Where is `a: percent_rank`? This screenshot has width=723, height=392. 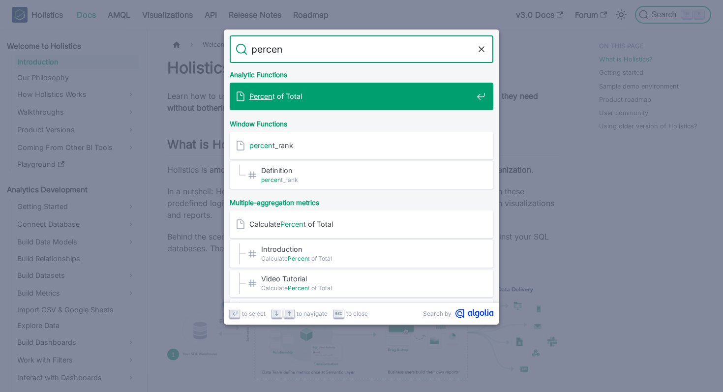
a: percent_rank is located at coordinates (361, 146).